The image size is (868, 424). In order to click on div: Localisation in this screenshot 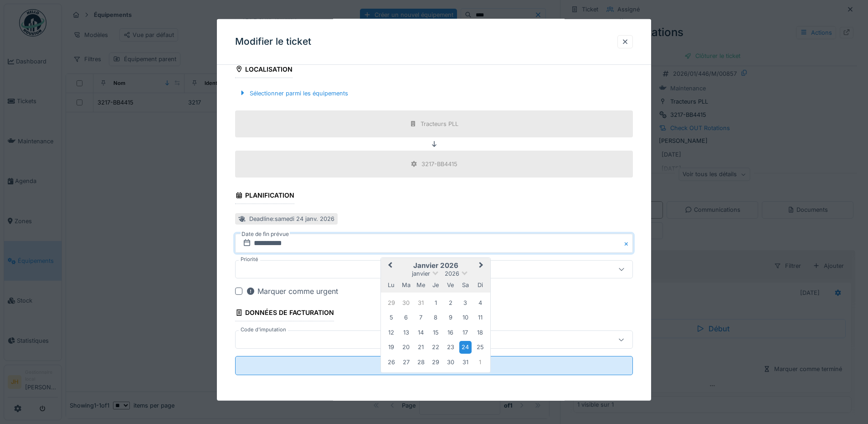, I will do `click(264, 69)`.